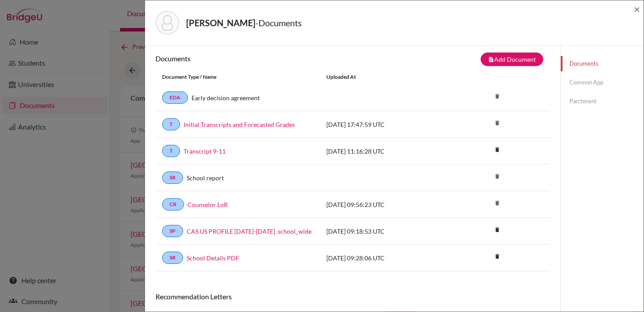 The height and width of the screenshot is (312, 644). I want to click on a: CR, so click(173, 204).